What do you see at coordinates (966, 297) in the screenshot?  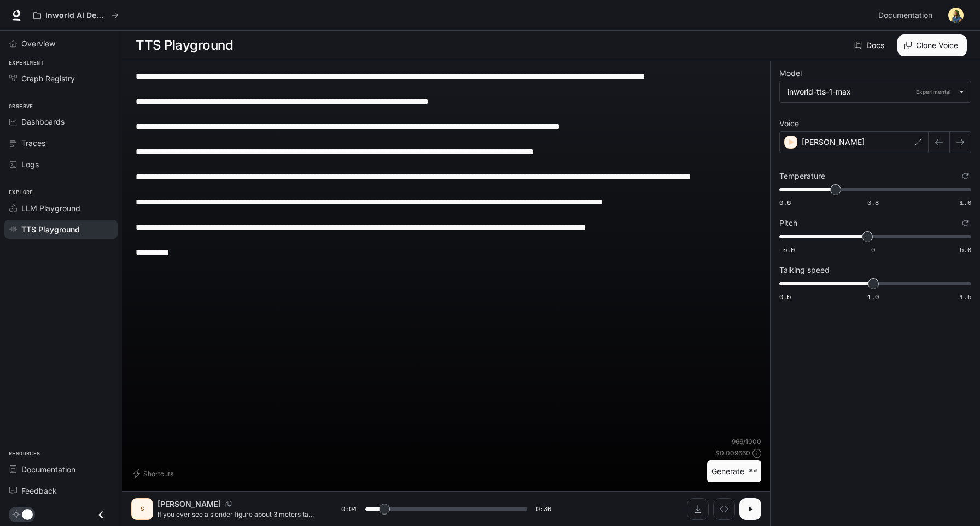 I see `span: 1.5` at bounding box center [966, 297].